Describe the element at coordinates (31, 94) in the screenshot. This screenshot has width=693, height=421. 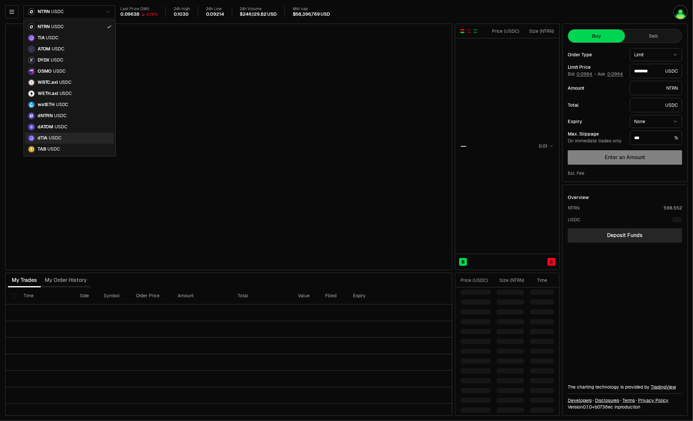
I see `img: WETH.axl Logo` at that location.